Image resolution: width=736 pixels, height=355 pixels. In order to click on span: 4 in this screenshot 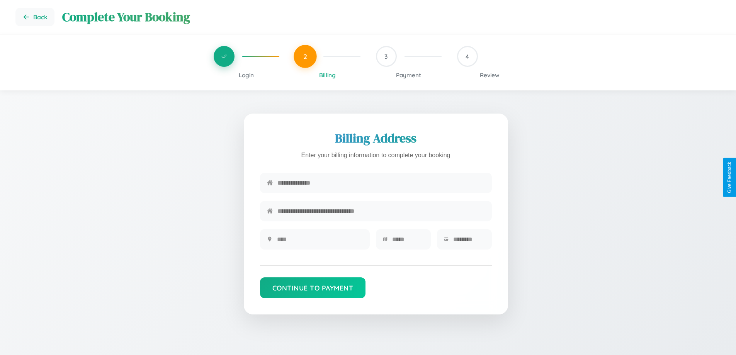, I will do `click(467, 56)`.